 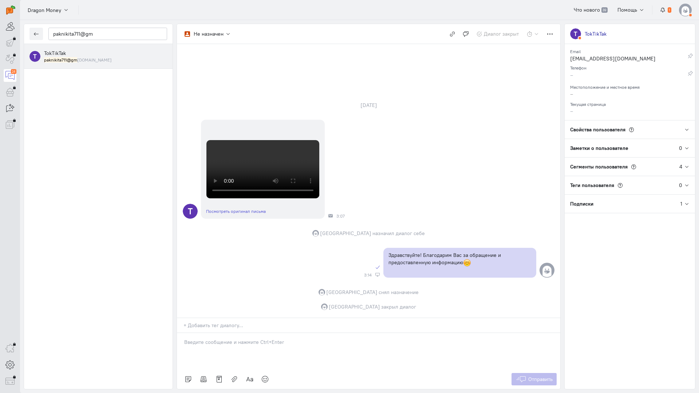 I want to click on input: Поиск по имени, почте, телефону, so click(x=108, y=34).